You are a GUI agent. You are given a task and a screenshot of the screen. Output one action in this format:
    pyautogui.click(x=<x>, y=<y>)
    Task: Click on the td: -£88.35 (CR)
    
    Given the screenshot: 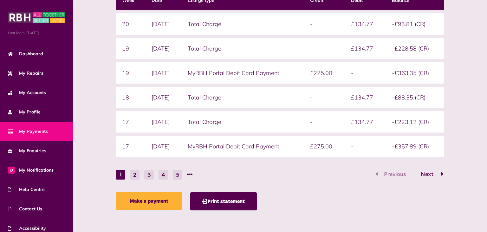 What is the action you would take?
    pyautogui.click(x=415, y=97)
    